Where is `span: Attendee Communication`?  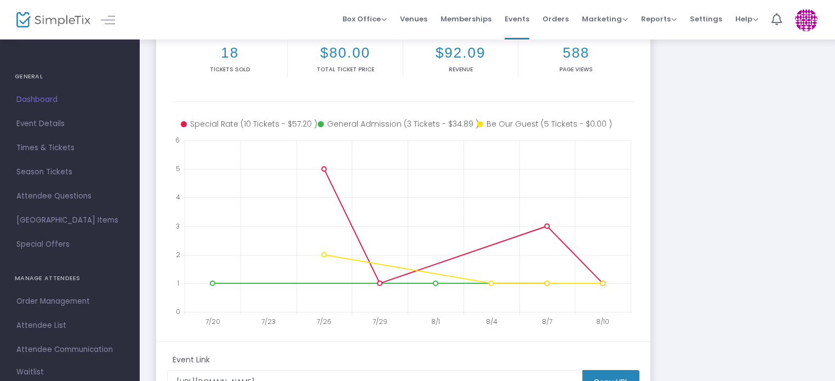 span: Attendee Communication is located at coordinates (70, 350).